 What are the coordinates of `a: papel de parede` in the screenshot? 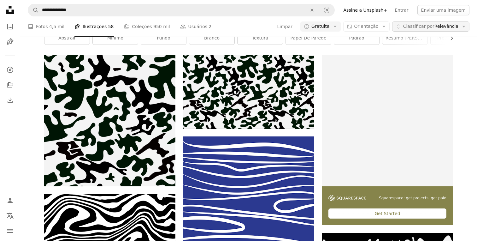 It's located at (308, 38).